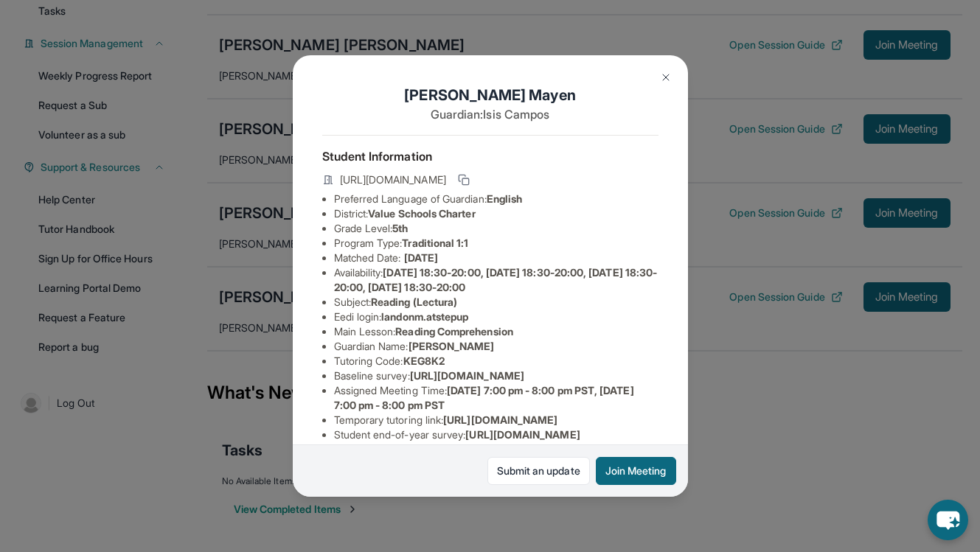  Describe the element at coordinates (496, 317) in the screenshot. I see `li: Eedi login :` at that location.